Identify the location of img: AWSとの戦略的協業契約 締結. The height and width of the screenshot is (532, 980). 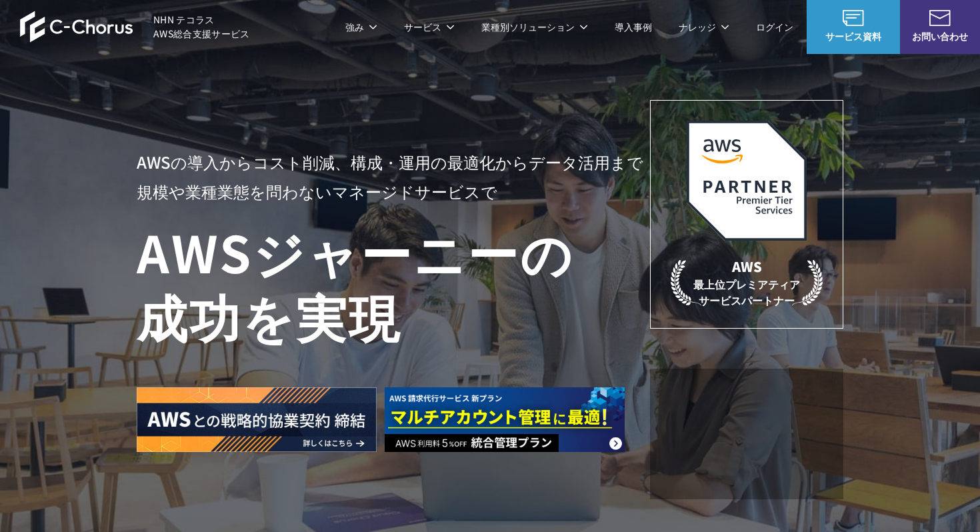
(257, 419).